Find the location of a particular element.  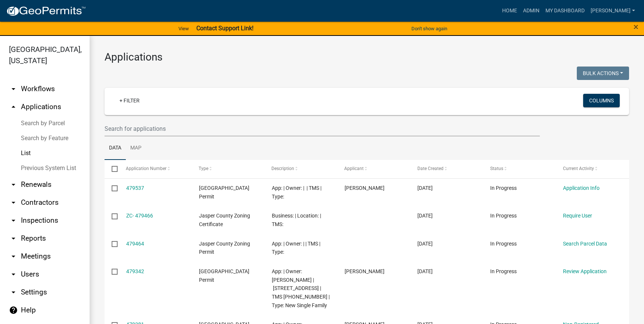

a: 479342 is located at coordinates (135, 271).